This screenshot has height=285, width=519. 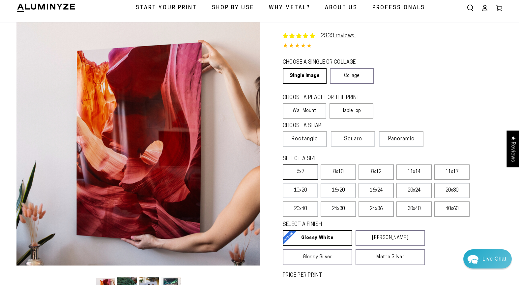 I want to click on span: Panoramic, so click(x=402, y=139).